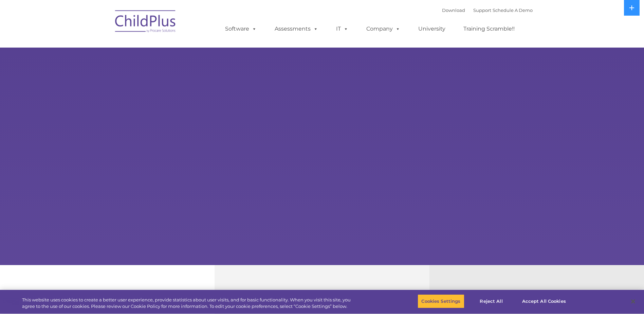 The height and width of the screenshot is (314, 644). What do you see at coordinates (491, 301) in the screenshot?
I see `button: Reject All` at bounding box center [491, 301].